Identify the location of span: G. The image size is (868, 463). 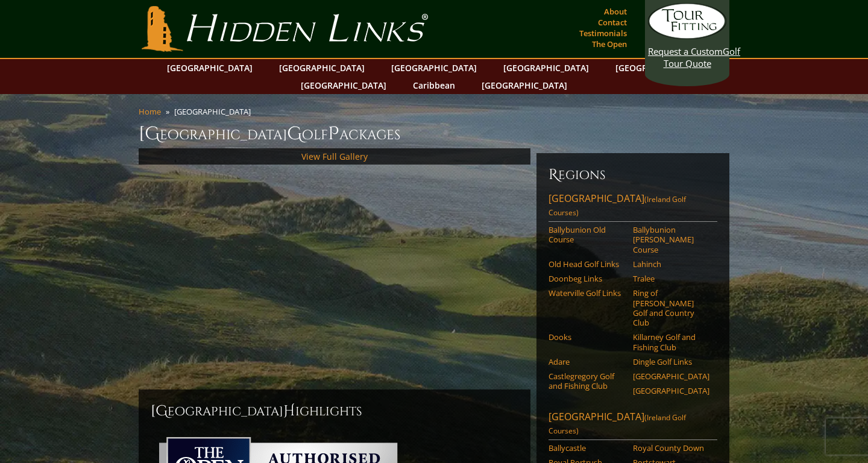
(294, 134).